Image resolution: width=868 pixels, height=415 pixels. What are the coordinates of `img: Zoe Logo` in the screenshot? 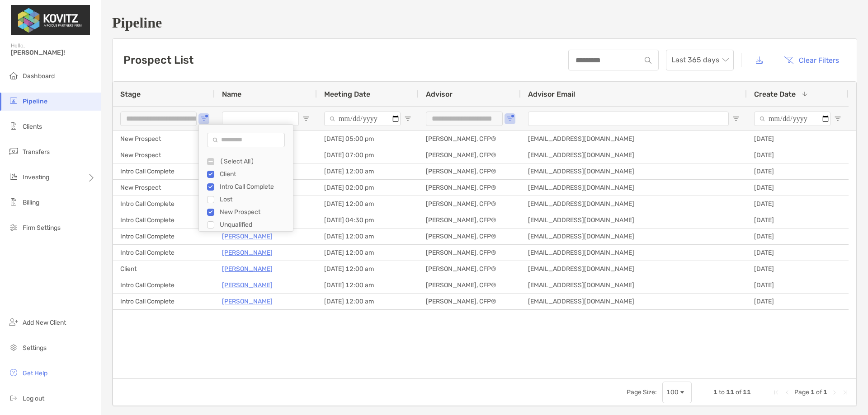 It's located at (50, 20).